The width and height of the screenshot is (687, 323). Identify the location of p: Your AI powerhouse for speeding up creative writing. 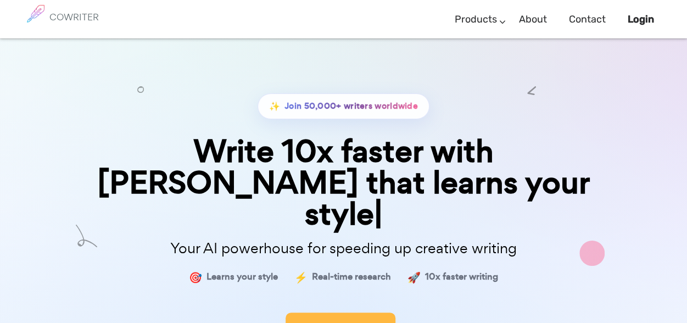
(344, 248).